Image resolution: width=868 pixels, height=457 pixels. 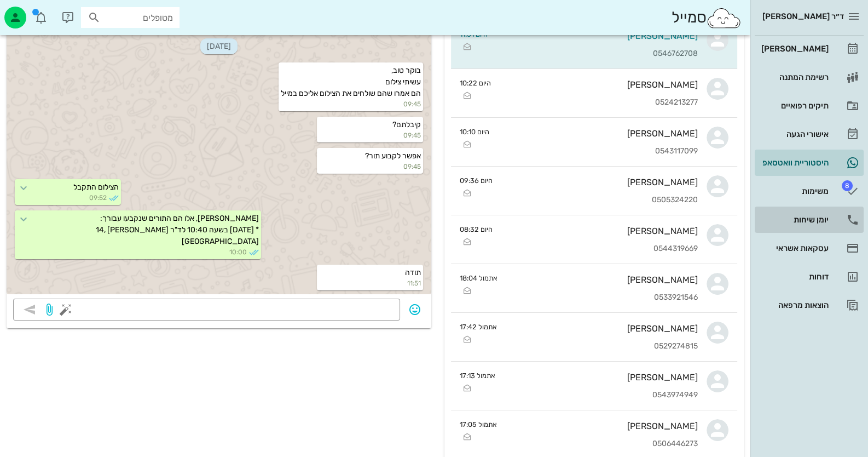 I want to click on a: עסקאות אשראי, so click(x=809, y=248).